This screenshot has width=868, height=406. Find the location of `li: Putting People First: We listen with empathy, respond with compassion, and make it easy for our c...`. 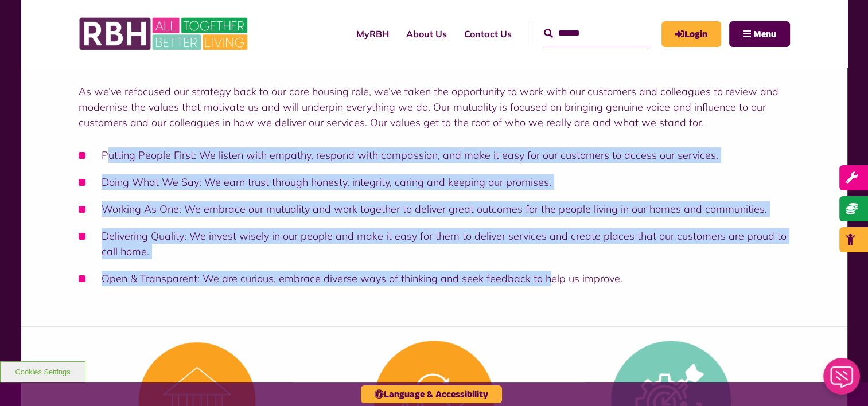

li: Putting People First: We listen with empathy, respond with compassion, and make it easy for our c... is located at coordinates (434, 155).